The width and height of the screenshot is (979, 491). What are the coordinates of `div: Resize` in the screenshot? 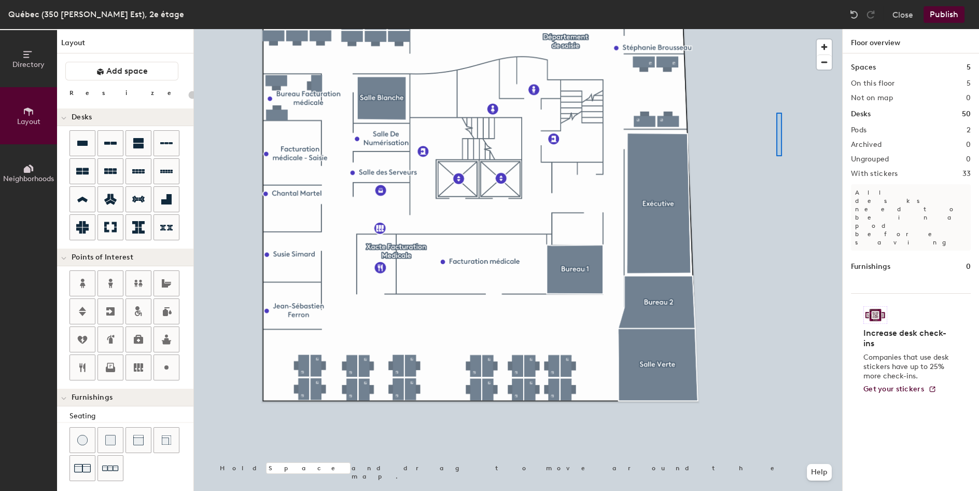 It's located at (127, 93).